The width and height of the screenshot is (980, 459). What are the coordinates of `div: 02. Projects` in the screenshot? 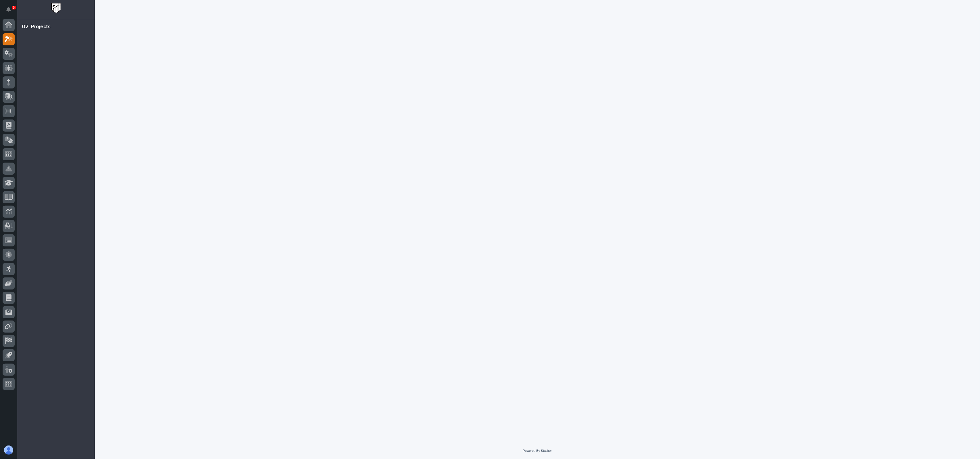 It's located at (36, 27).